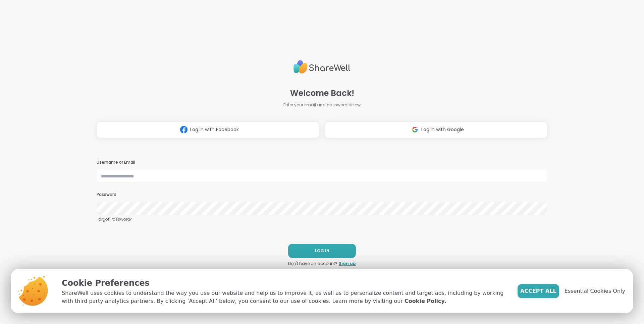 Image resolution: width=644 pixels, height=324 pixels. I want to click on span: Accept All, so click(538, 291).